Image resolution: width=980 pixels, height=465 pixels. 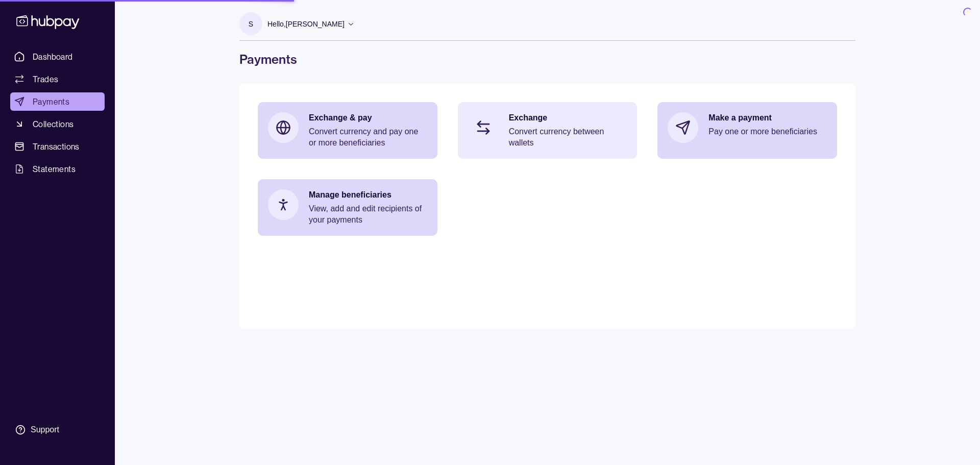 I want to click on span: Trades, so click(x=46, y=79).